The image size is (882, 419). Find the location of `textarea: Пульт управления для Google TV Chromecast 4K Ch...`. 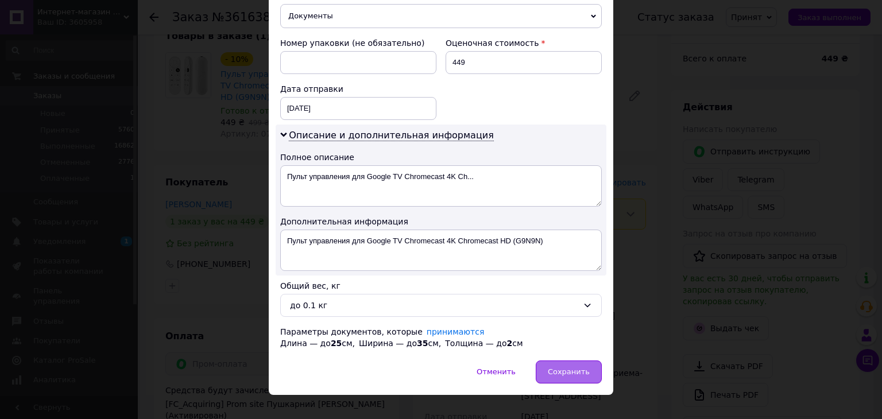

textarea: Пульт управления для Google TV Chromecast 4K Ch... is located at coordinates (441, 186).